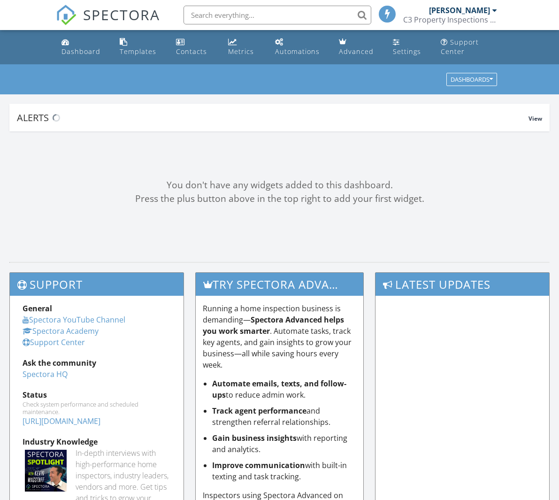 The image size is (559, 500). I want to click on div: Templates, so click(138, 51).